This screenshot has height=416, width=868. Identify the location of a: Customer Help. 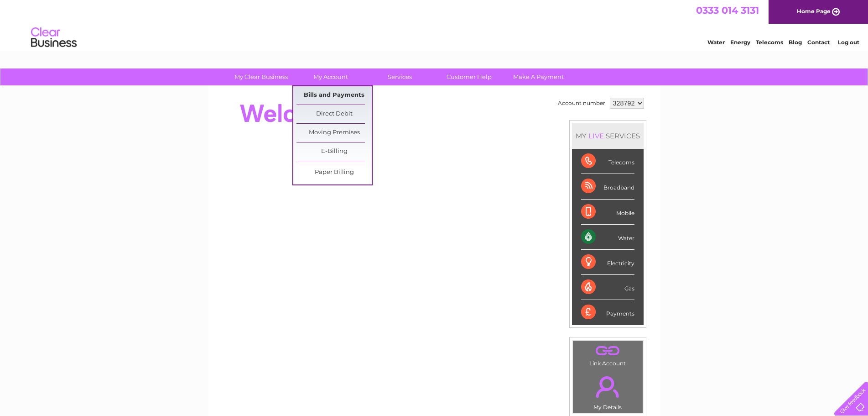
(469, 77).